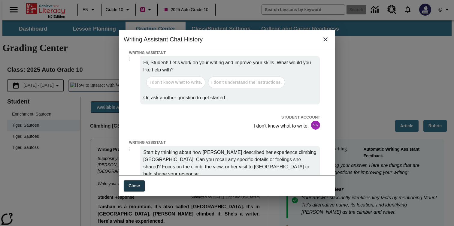 The height and width of the screenshot is (226, 454). What do you see at coordinates (227, 39) in the screenshot?
I see `h2: Writing Assistant Chat History` at bounding box center [227, 39].